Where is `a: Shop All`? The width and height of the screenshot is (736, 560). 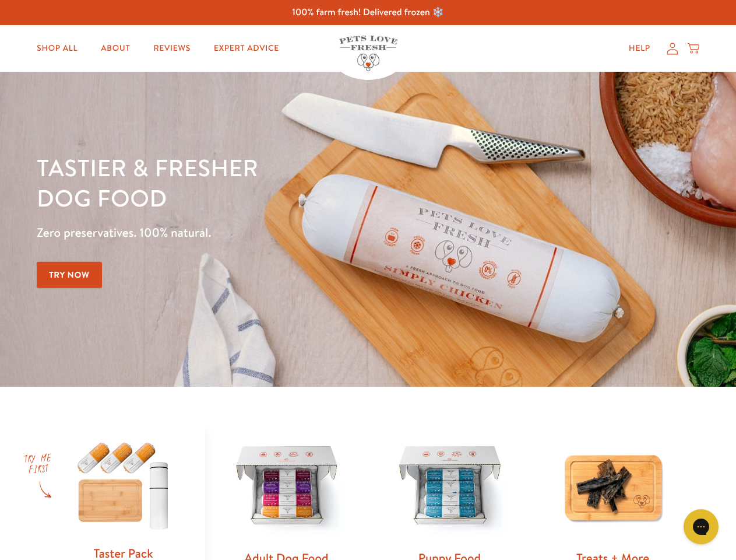 a: Shop All is located at coordinates (57, 48).